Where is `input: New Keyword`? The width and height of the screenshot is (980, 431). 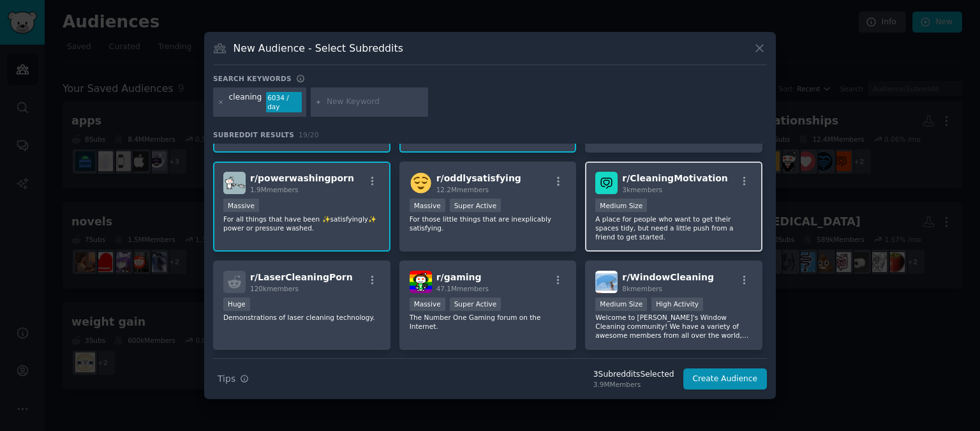 input: New Keyword is located at coordinates (375, 102).